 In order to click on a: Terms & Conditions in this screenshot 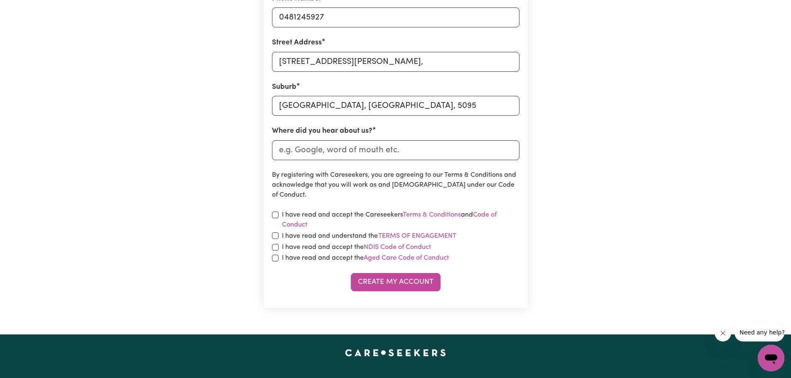, I will do `click(432, 215)`.